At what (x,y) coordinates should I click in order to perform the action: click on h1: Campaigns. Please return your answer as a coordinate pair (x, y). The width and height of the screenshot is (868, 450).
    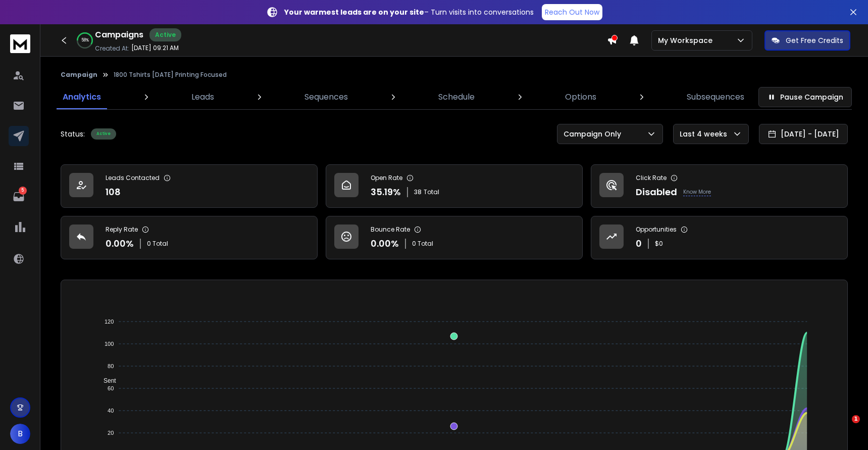
    Looking at the image, I should click on (119, 35).